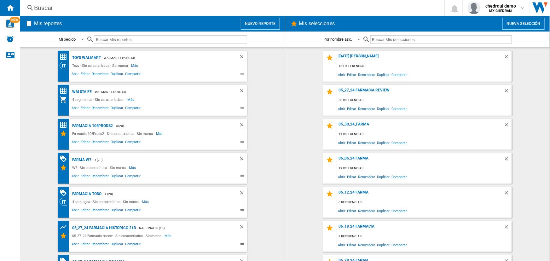 This screenshot has width=550, height=261. I want to click on input: Buscar Mis reportes, so click(171, 39).